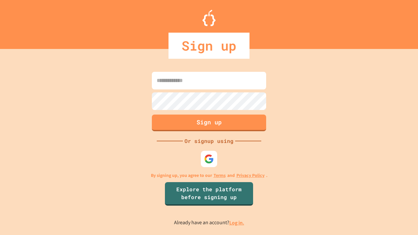  I want to click on a: Terms, so click(219, 175).